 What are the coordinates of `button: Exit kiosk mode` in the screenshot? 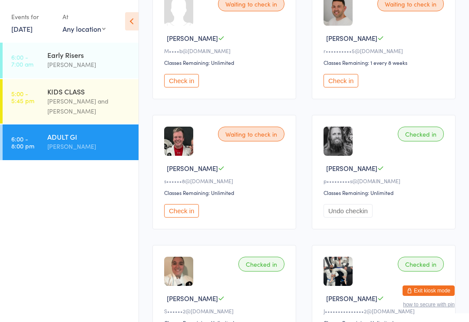 It's located at (429, 290).